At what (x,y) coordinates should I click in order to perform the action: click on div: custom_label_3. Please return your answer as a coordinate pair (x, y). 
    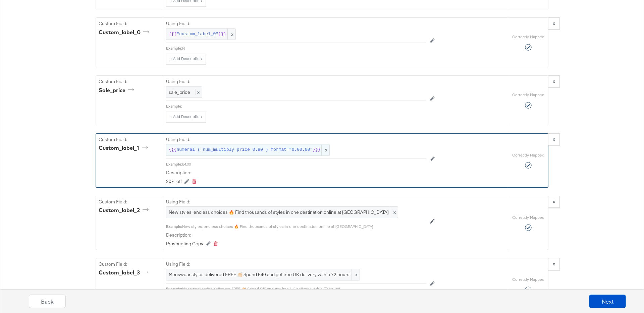
    Looking at the image, I should click on (125, 273).